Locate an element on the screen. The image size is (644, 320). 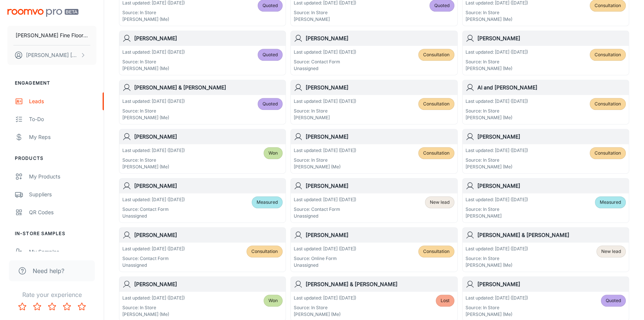
div: Suppliers is located at coordinates (62, 194).